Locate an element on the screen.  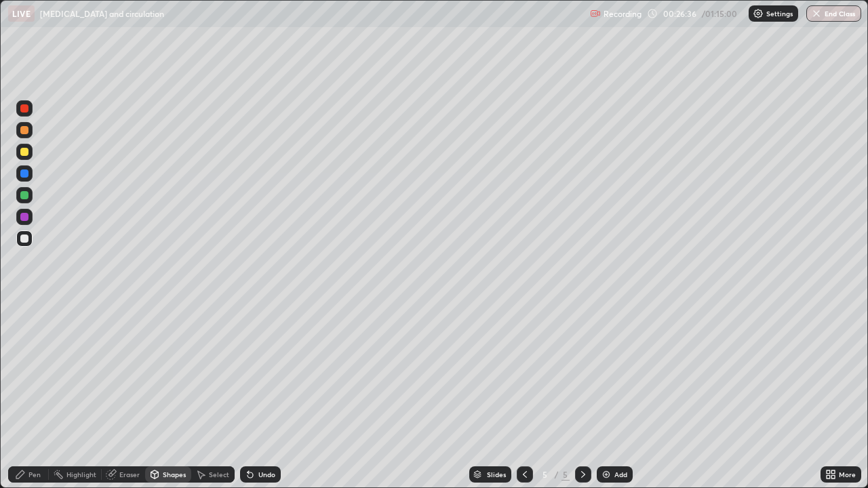
img: class-settings-icons is located at coordinates (758, 14).